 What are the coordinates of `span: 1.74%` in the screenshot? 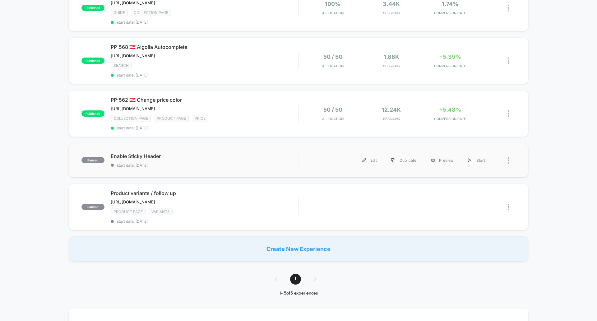 It's located at (450, 4).